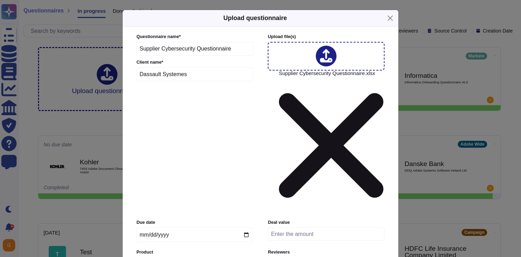  Describe the element at coordinates (195, 62) in the screenshot. I see `label: Client name` at that location.